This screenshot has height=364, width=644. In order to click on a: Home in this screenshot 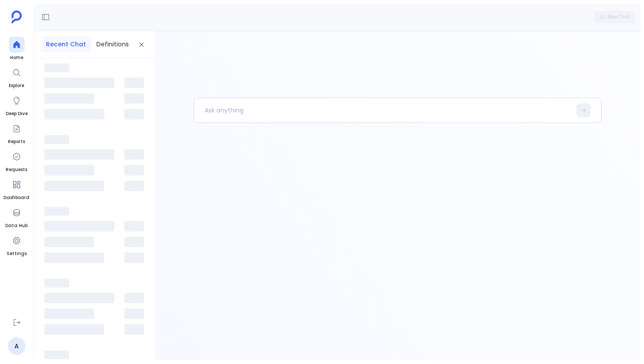, I will do `click(17, 49)`.